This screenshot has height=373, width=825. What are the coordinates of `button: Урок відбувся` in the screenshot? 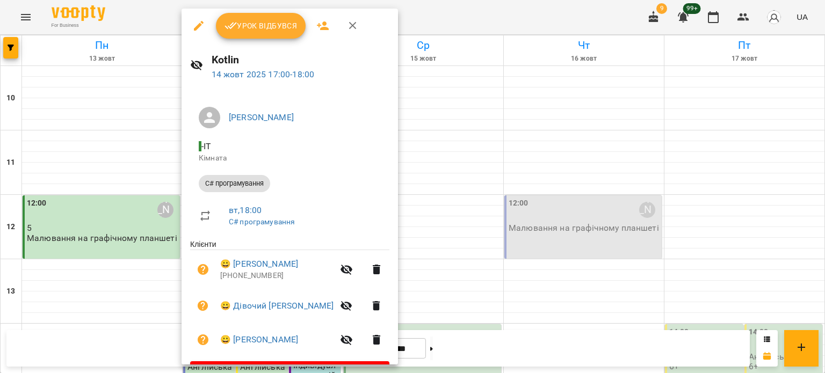 It's located at (261, 26).